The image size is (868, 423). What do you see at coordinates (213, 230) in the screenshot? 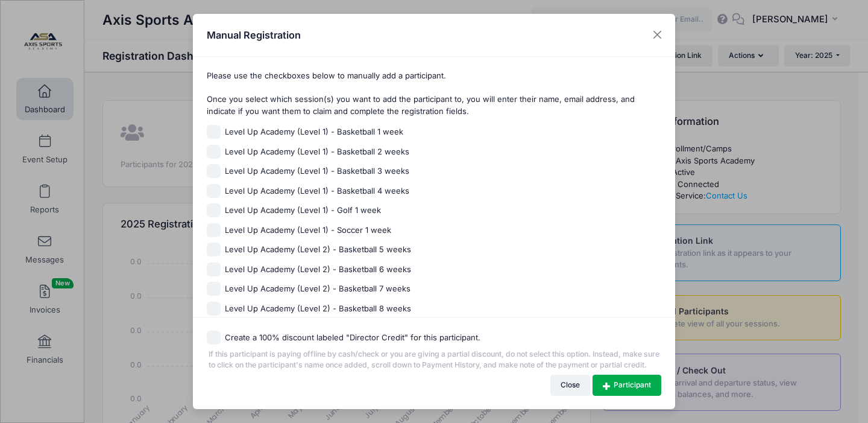
I see `input: Level Up Academy (Level 1) - Soccer 1 week` at bounding box center [213, 230].